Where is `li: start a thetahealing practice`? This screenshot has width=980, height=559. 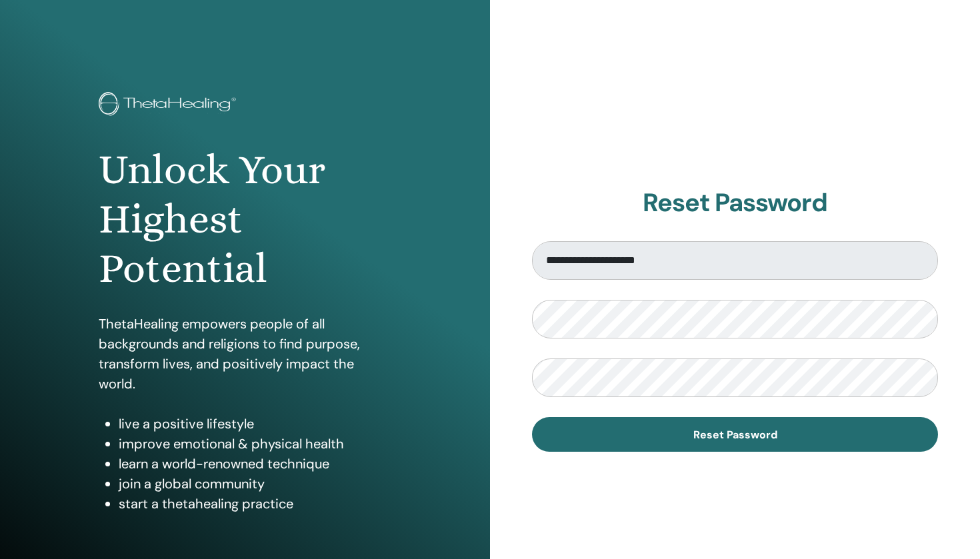 li: start a thetahealing practice is located at coordinates (255, 504).